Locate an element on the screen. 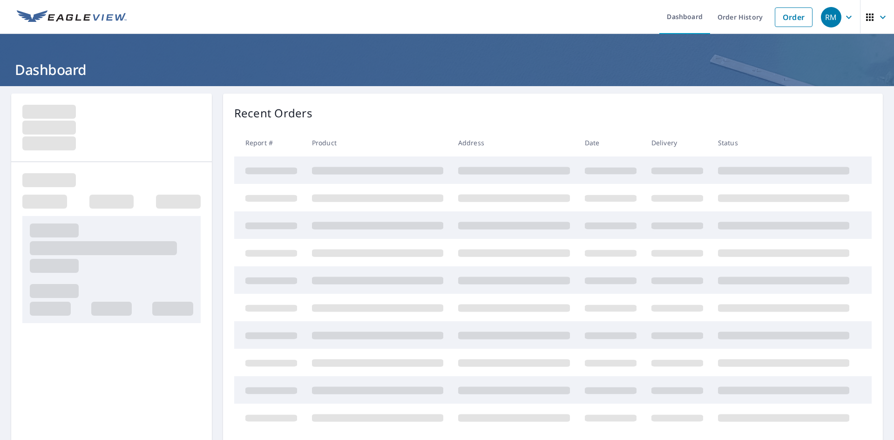 The height and width of the screenshot is (440, 894). th: Status is located at coordinates (784, 143).